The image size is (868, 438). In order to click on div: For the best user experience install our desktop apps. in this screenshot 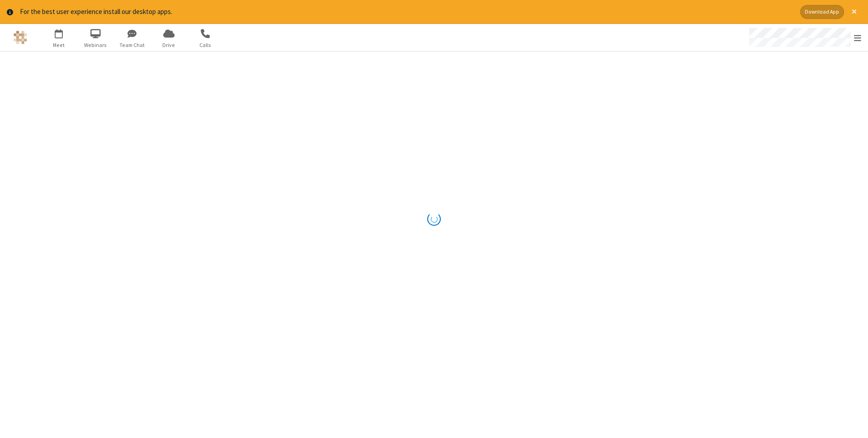, I will do `click(406, 12)`.